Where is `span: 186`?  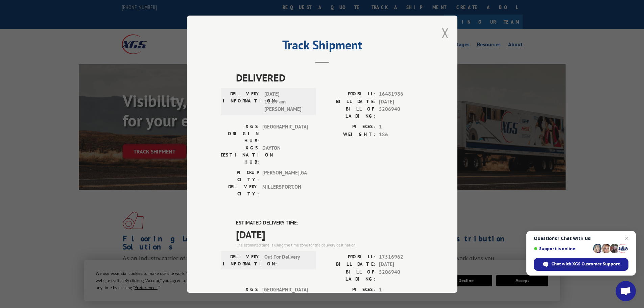 span: 186 is located at coordinates (401, 134).